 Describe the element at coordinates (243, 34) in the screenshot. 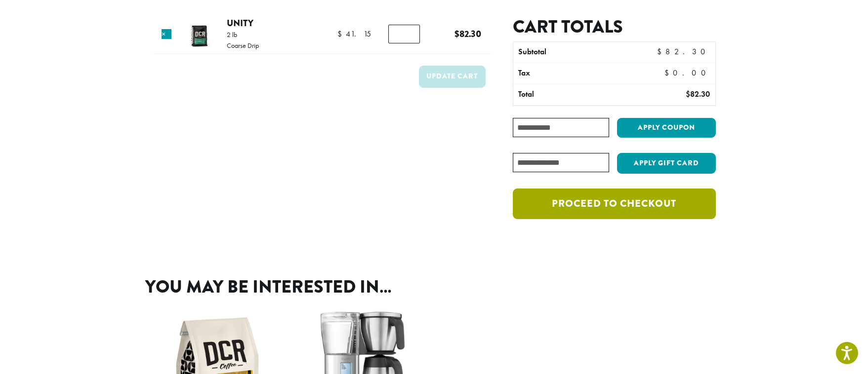

I see `p: 2 lb` at that location.